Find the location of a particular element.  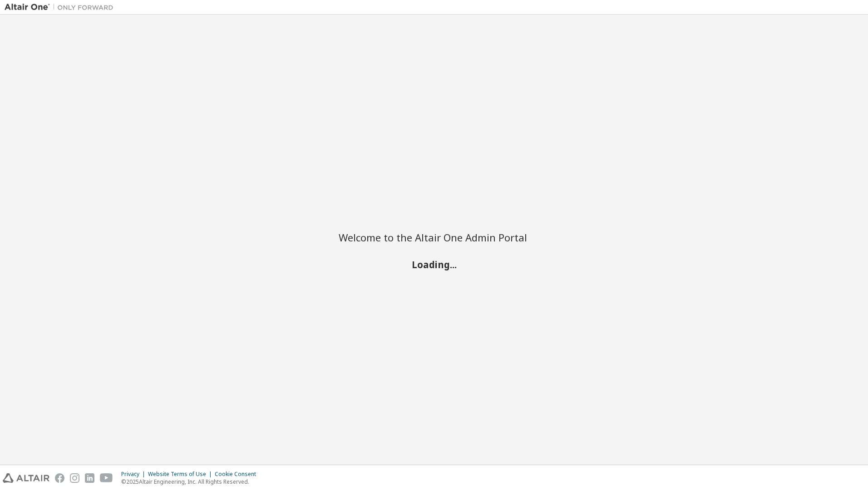

div: Cookie Consent is located at coordinates (238, 474).